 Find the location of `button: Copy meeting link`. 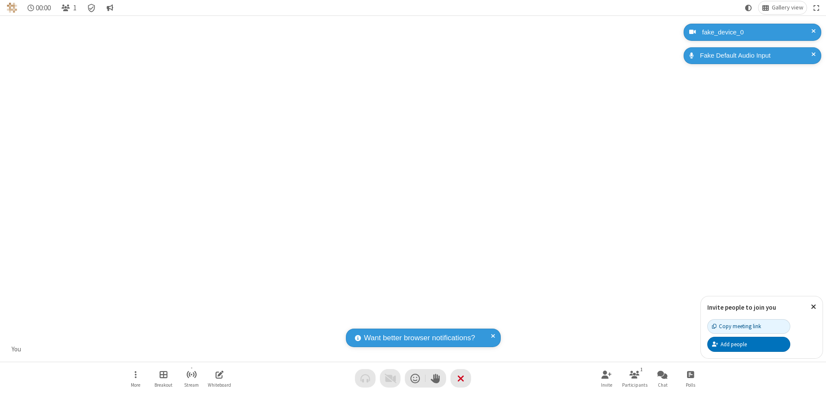

button: Copy meeting link is located at coordinates (748, 326).